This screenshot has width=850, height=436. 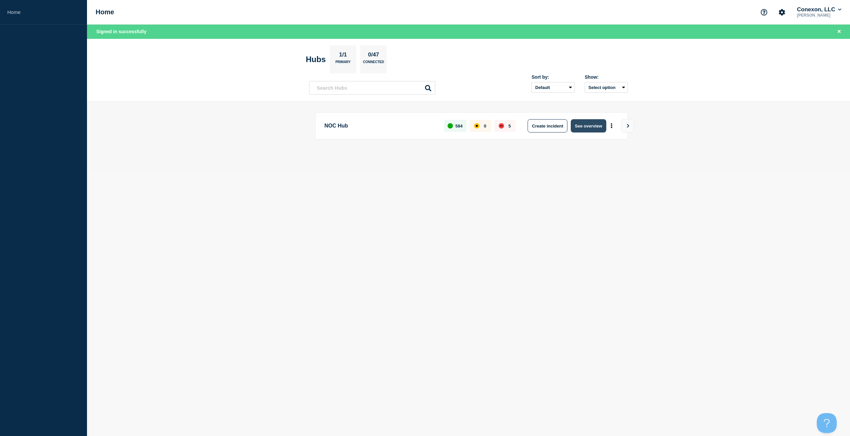 I want to click on h2: Hubs, so click(x=316, y=59).